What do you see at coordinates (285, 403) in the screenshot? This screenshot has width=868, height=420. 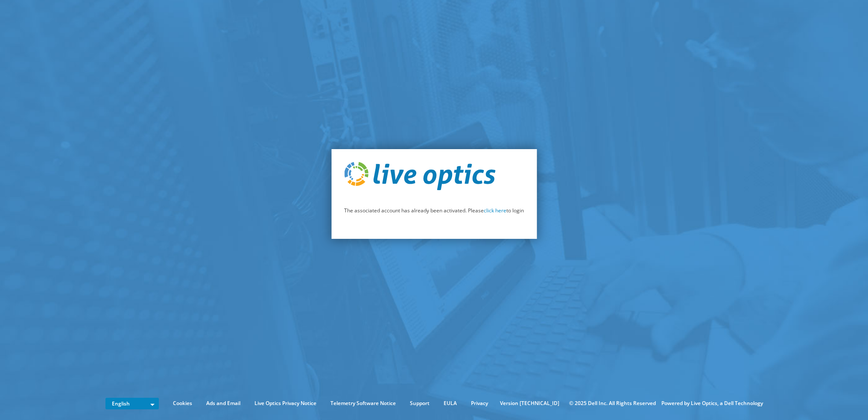 I see `a: Live Optics Privacy Notice` at bounding box center [285, 403].